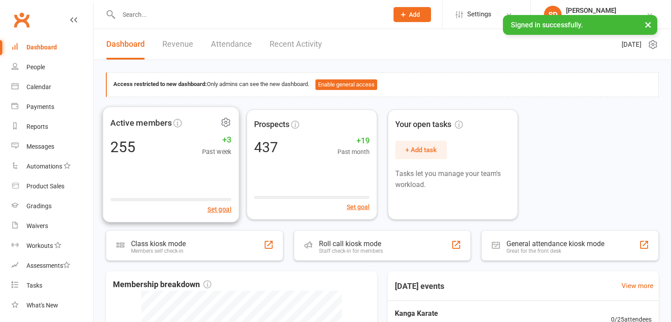 The width and height of the screenshot is (671, 322). What do you see at coordinates (351, 243) in the screenshot?
I see `div: Roll call kiosk mode` at bounding box center [351, 243].